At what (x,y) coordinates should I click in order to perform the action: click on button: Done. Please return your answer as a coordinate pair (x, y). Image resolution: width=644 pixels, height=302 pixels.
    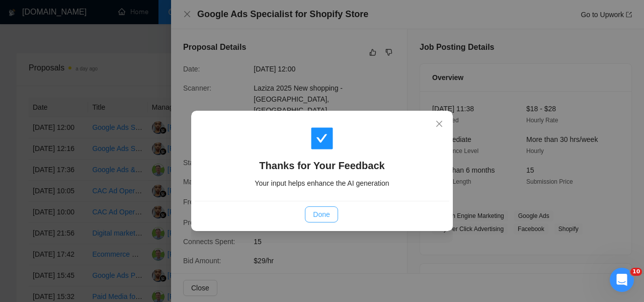
    Looking at the image, I should click on (321, 214).